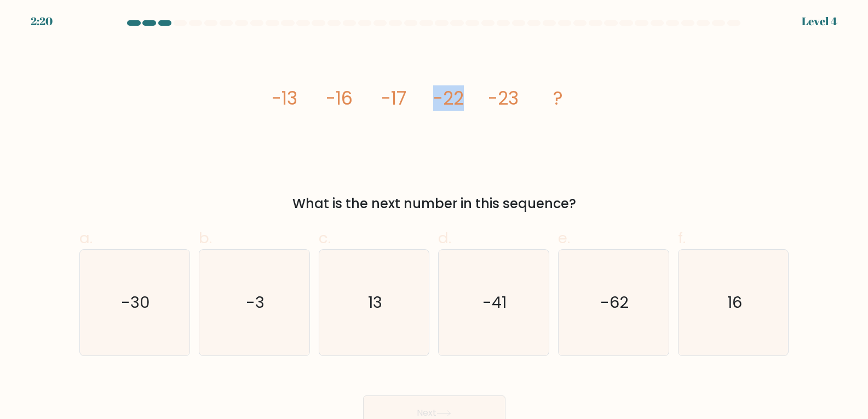 This screenshot has height=419, width=868. What do you see at coordinates (42, 21) in the screenshot?
I see `div: 2:20` at bounding box center [42, 21].